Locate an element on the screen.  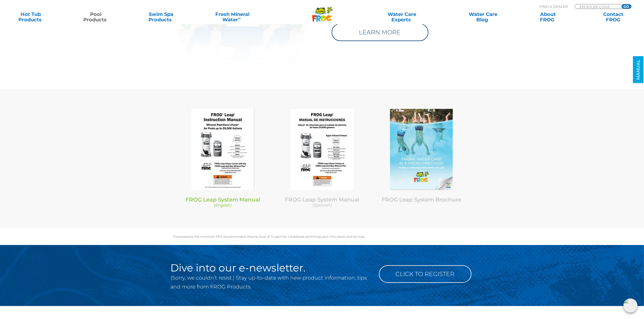
img: openIcon is located at coordinates (630, 306).